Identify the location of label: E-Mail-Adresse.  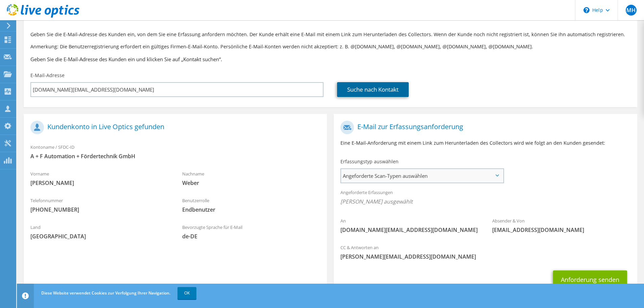
(47, 76).